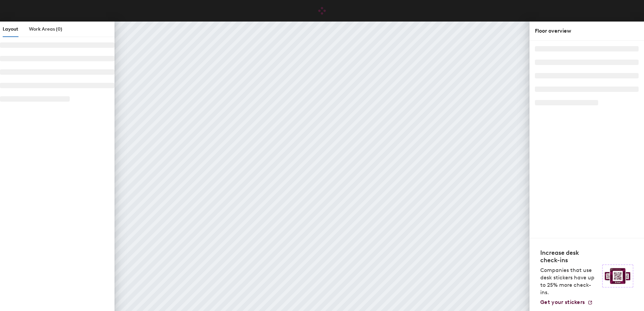  What do you see at coordinates (10, 29) in the screenshot?
I see `span: Layout` at bounding box center [10, 29].